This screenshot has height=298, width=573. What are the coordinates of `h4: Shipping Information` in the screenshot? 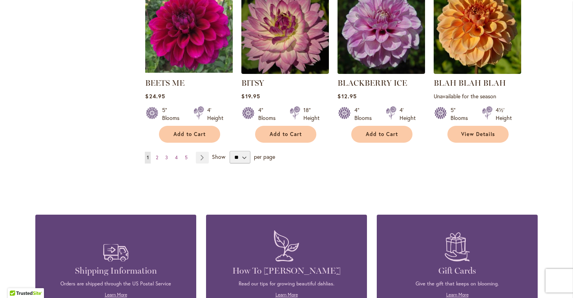 It's located at (116, 271).